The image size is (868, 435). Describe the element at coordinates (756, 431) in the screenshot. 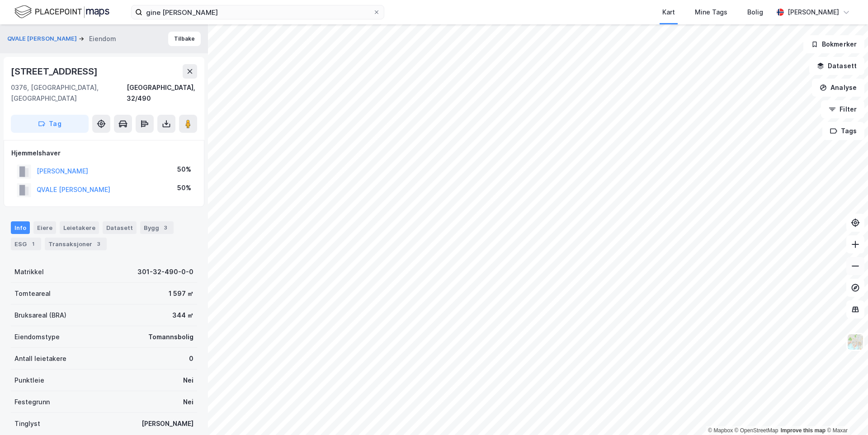

I see `a: OpenStreetMap` at that location.